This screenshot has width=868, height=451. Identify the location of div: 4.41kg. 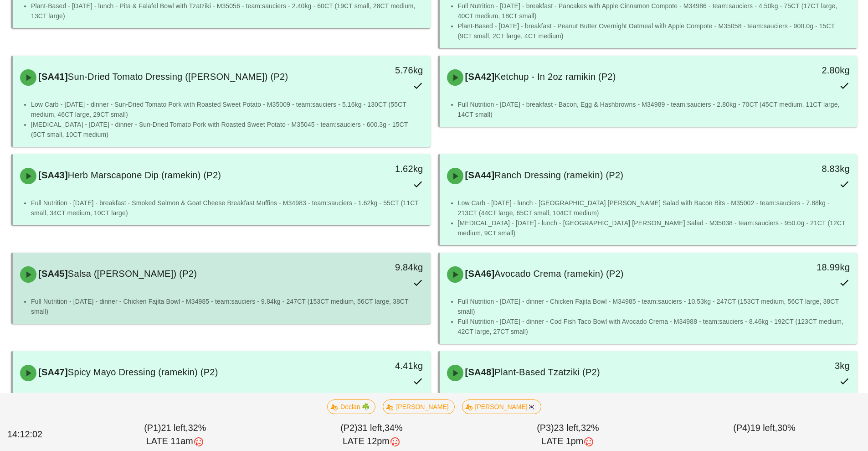
(376, 366).